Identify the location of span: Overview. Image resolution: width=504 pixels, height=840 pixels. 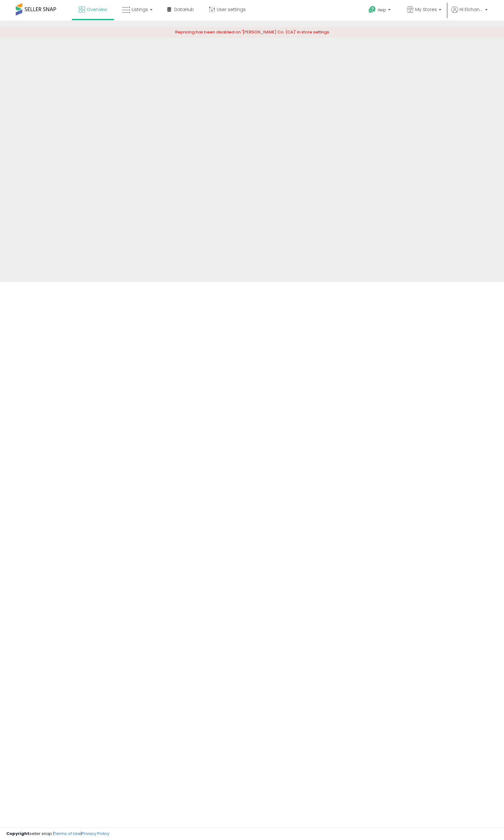
(97, 10).